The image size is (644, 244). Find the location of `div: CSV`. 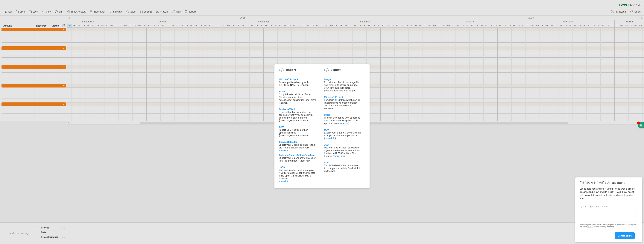

div: CSV is located at coordinates (342, 130).